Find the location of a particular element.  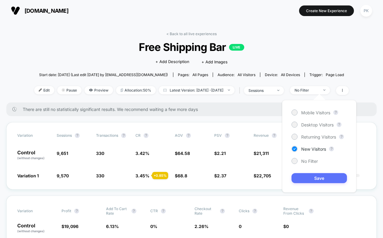

button: PK is located at coordinates (366, 11).